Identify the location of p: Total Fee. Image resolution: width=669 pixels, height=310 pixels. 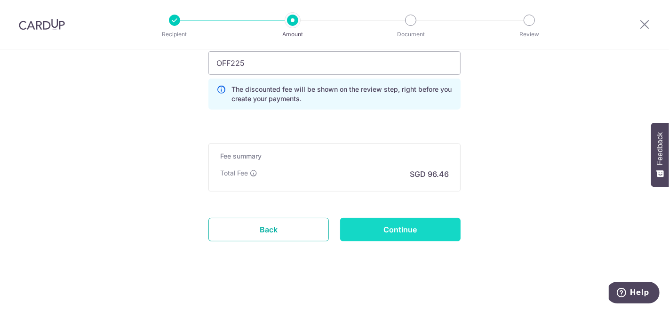
(234, 173).